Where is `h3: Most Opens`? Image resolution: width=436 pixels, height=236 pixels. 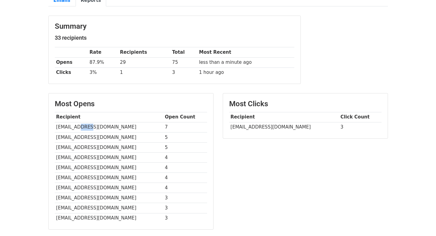
h3: Most Opens is located at coordinates (131, 104).